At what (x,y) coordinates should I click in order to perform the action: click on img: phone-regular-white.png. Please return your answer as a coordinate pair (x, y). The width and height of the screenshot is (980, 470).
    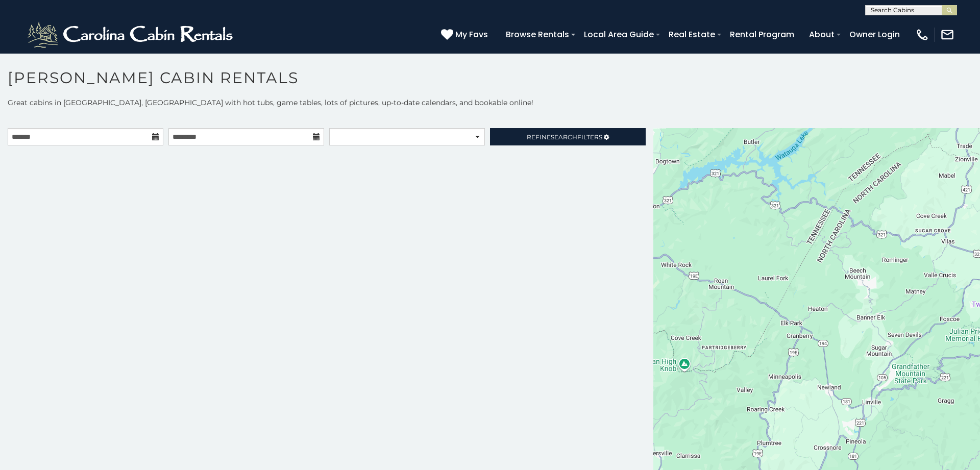
    Looking at the image, I should click on (922, 35).